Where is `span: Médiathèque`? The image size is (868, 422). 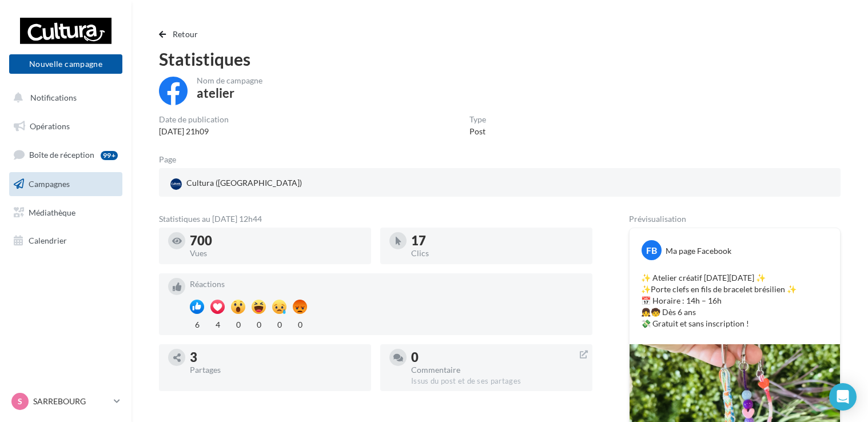
span: Médiathèque is located at coordinates (52, 212).